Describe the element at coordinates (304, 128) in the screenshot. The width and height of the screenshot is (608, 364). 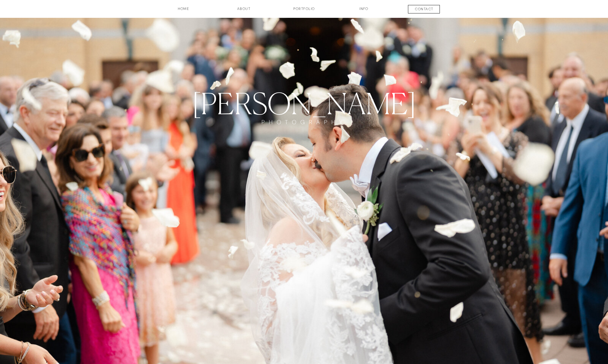
I see `a: PHOTOGRAPHY` at that location.